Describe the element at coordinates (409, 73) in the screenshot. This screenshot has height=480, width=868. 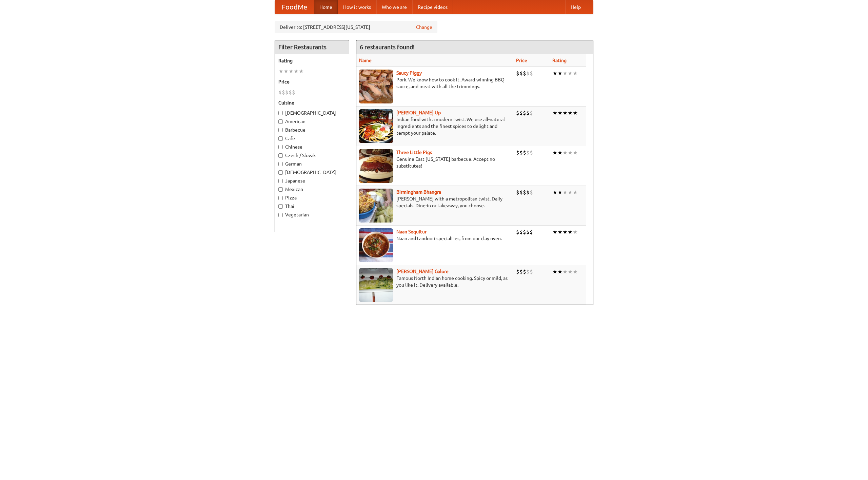
I see `b: Saucy Piggy` at that location.